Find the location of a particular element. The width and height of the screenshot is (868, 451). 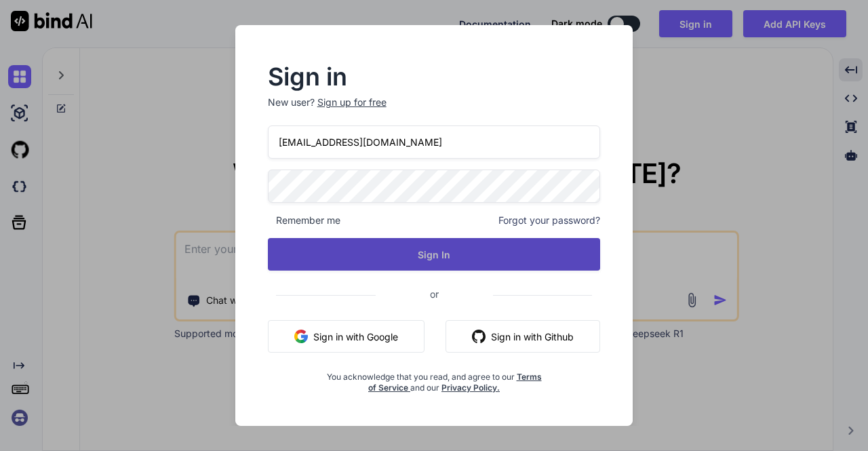

button: Sign in with Google is located at coordinates (345, 336).